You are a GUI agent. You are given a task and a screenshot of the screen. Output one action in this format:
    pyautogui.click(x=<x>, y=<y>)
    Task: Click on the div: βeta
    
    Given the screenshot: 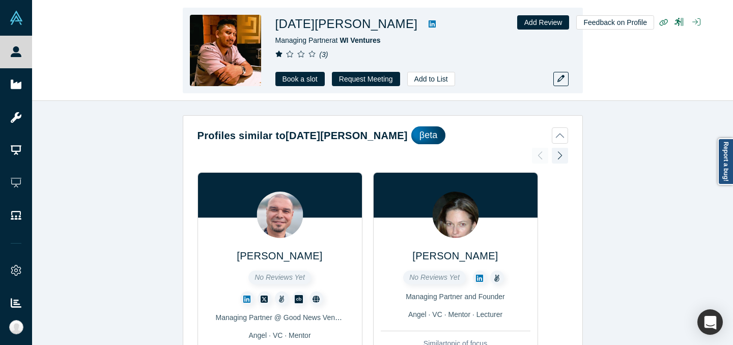 What is the action you would take?
    pyautogui.click(x=428, y=135)
    